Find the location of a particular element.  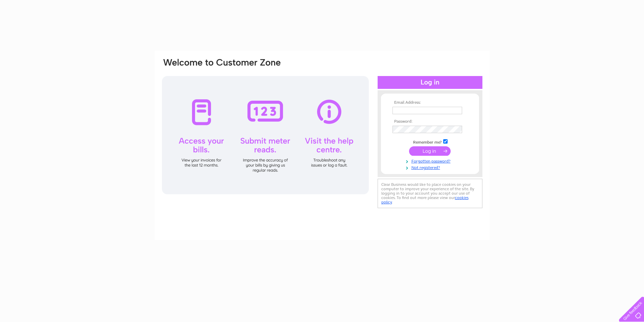

td: Remember me? is located at coordinates (430, 141).